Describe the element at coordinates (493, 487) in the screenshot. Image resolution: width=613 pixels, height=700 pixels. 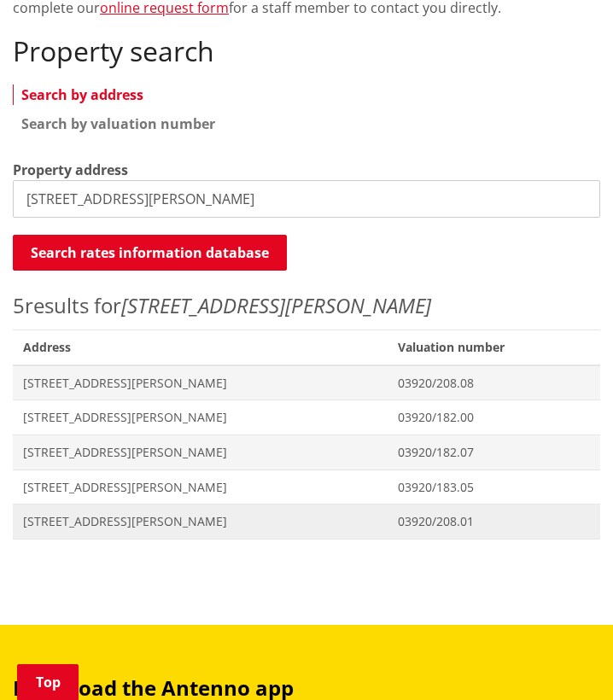
I see `span: 03920/183.05` at that location.